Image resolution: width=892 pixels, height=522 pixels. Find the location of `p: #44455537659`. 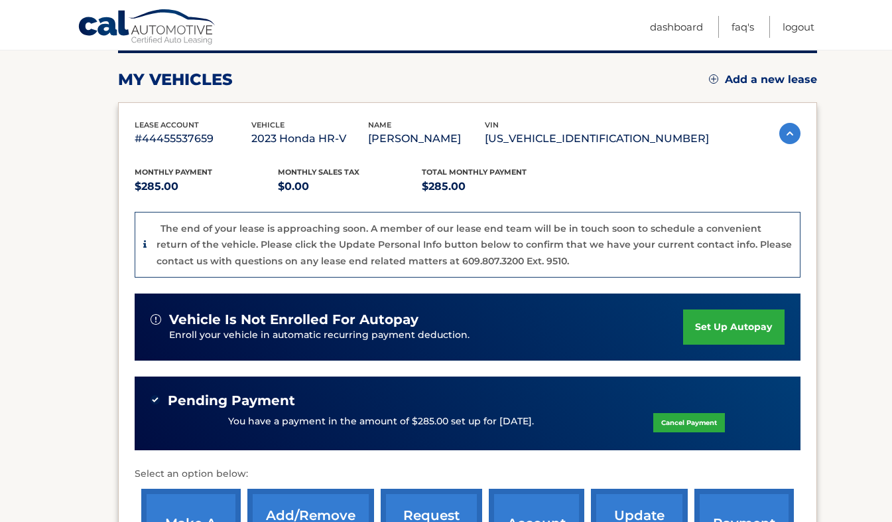

p: #44455537659 is located at coordinates (193, 139).